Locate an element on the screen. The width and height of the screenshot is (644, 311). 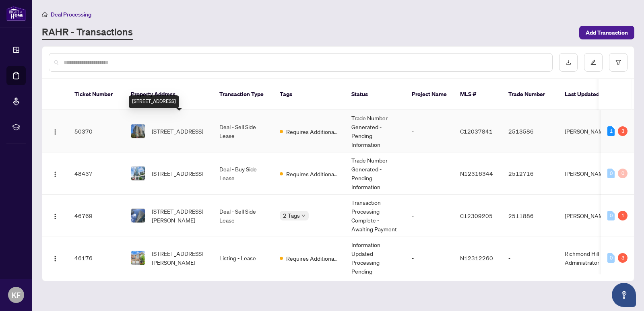
th: MLS # is located at coordinates (478, 94).